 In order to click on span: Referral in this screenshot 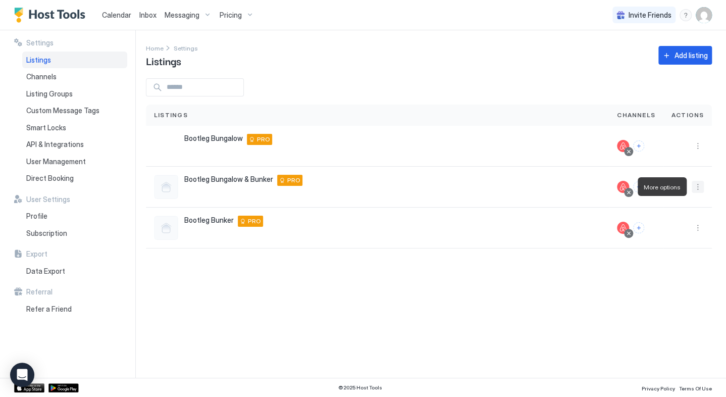, I will do `click(39, 292)`.